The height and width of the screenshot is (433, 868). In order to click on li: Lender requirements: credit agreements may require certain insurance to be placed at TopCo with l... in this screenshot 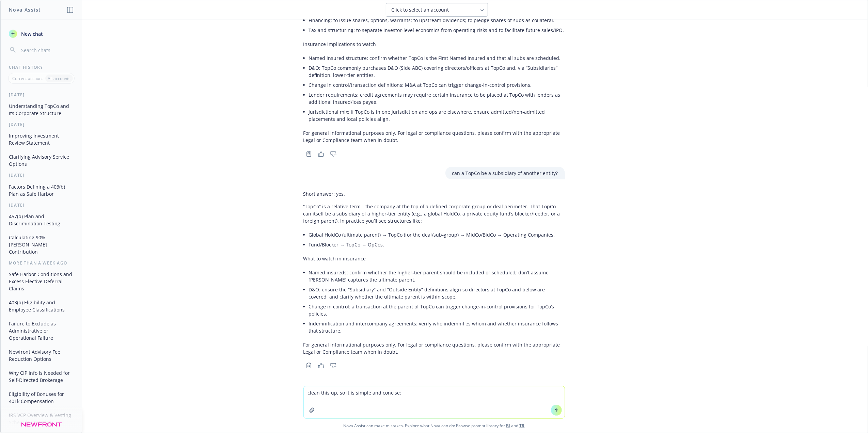, I will do `click(437, 98)`.